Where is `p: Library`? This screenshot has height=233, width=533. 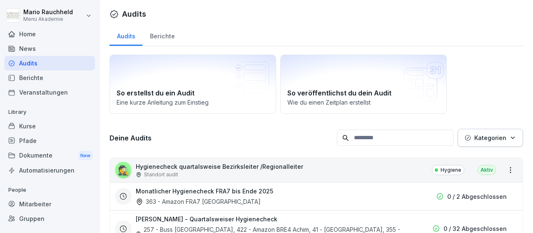 p: Library is located at coordinates (50, 112).